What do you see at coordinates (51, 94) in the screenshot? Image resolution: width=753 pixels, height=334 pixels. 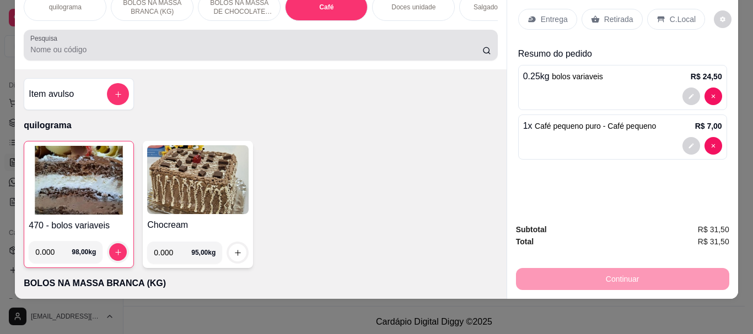 I see `h4: Item avulso` at bounding box center [51, 94].